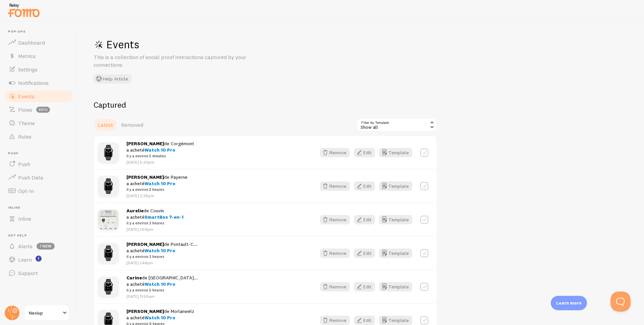 The image size is (644, 325). I want to click on span: Latest, so click(105, 125).